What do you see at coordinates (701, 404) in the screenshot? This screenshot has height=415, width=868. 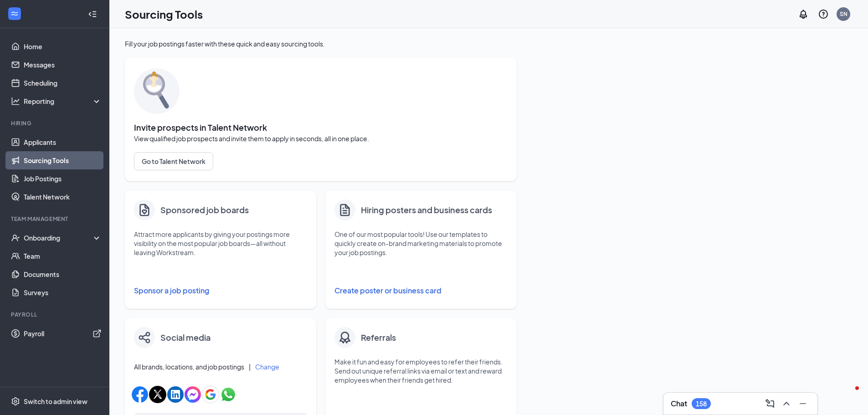 I see `div: 158` at bounding box center [701, 404].